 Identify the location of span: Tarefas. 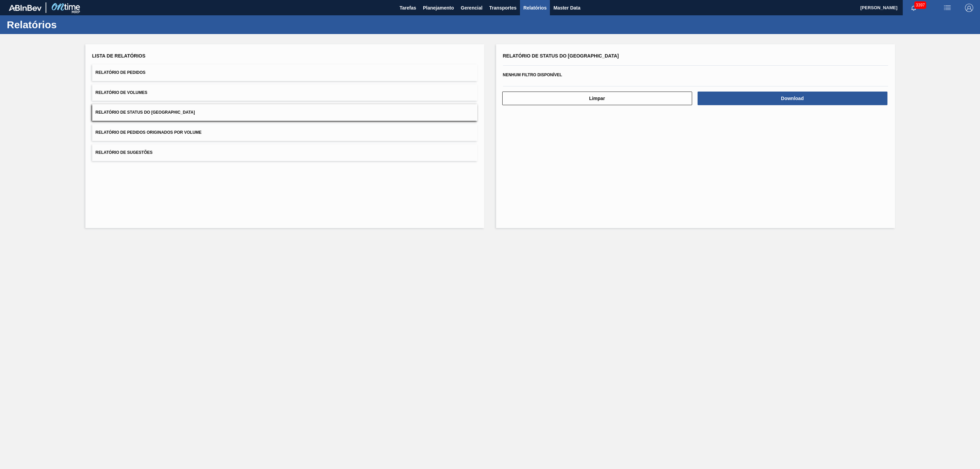
(407, 7).